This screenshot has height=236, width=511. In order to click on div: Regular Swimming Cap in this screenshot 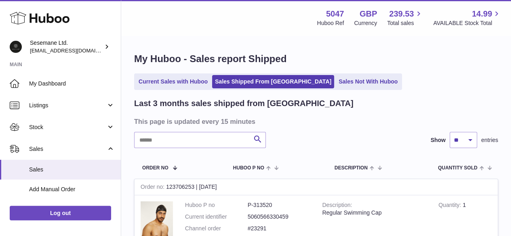, I will do `click(374, 213)`.